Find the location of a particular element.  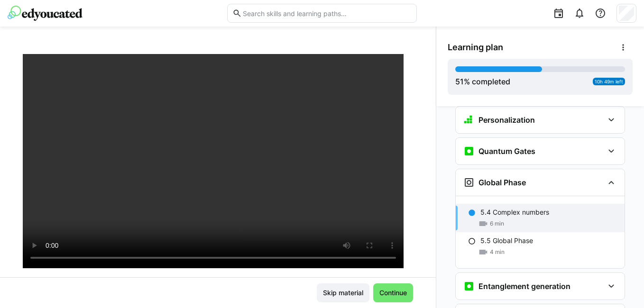

p: 5.5 Global Phase is located at coordinates (506, 241).